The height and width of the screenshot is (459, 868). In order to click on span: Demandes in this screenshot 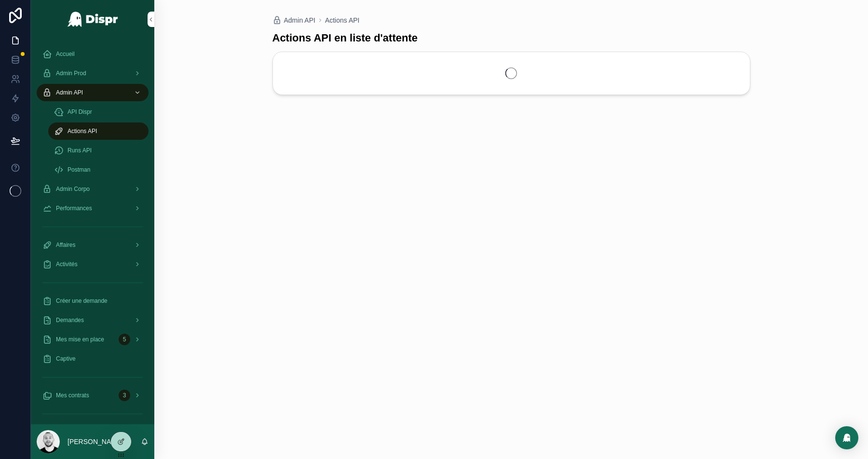, I will do `click(70, 320)`.